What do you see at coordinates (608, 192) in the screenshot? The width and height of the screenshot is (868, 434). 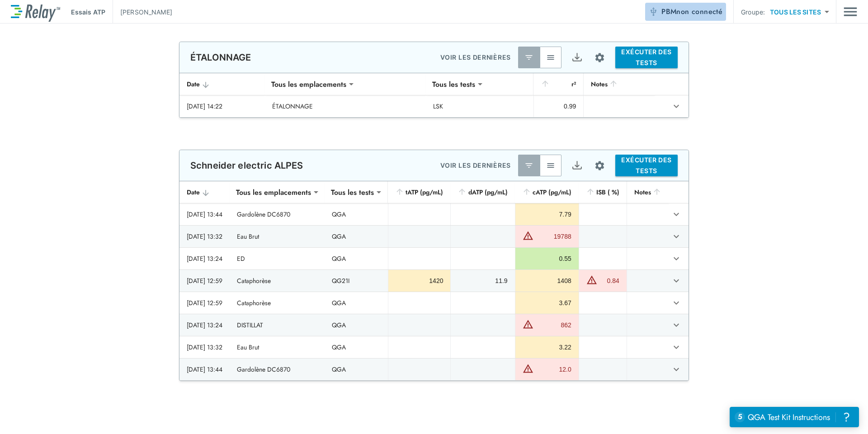 I see `font: ISB ( %)` at bounding box center [608, 192].